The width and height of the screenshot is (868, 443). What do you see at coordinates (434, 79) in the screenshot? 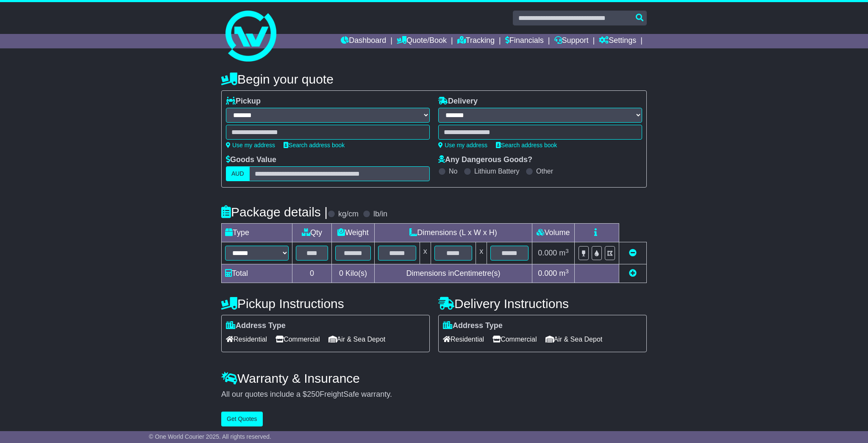
I see `h4: Begin your quote` at bounding box center [434, 79].